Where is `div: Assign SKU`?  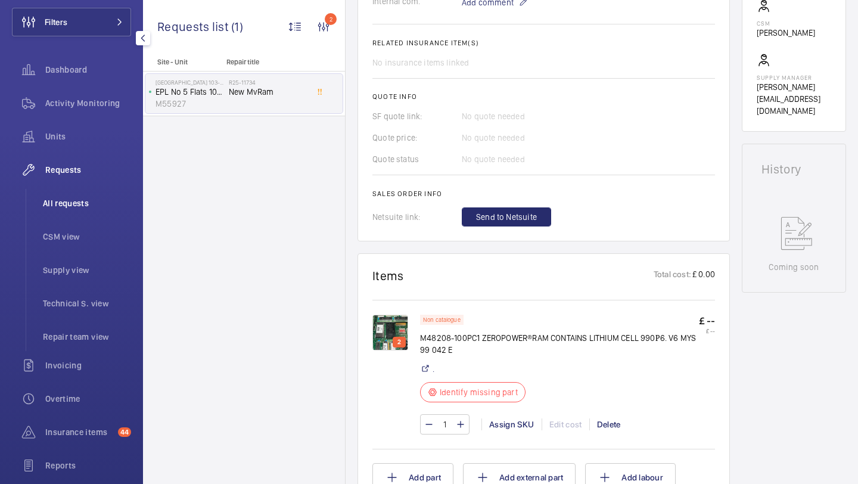
div: Assign SKU is located at coordinates (511, 424).